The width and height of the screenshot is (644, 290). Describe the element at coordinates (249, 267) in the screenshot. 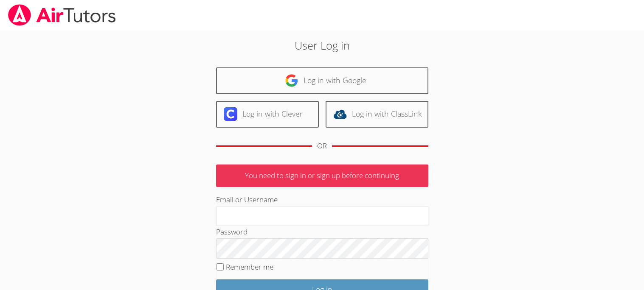

I see `label: Remember me` at that location.